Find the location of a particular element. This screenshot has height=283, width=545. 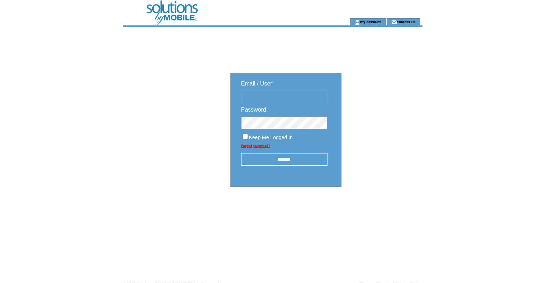

span: Password: is located at coordinates (254, 110).